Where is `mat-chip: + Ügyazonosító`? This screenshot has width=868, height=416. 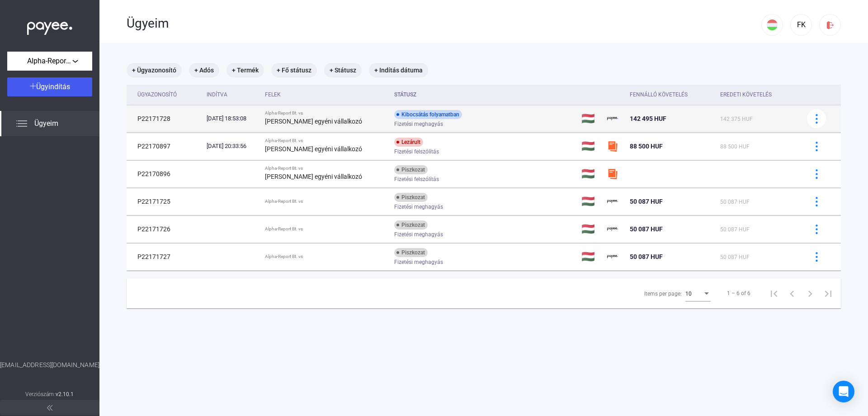
mat-chip: + Ügyazonosító is located at coordinates (154, 70).